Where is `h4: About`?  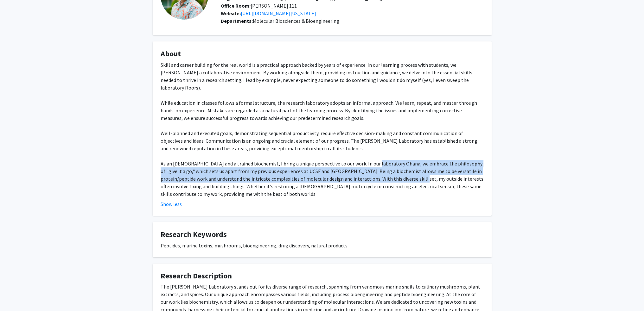 h4: About is located at coordinates (322, 54).